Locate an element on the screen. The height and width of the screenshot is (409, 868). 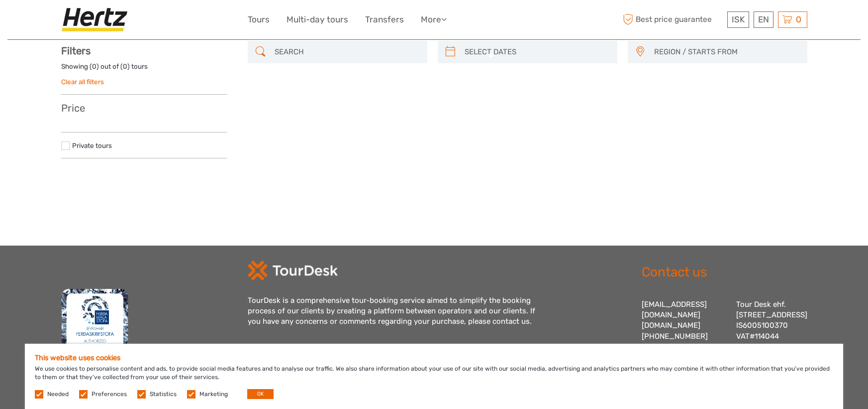
a: Clear all filters is located at coordinates (82, 82).